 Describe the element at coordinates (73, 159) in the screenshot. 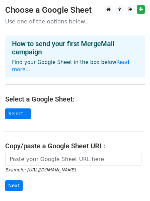

I see `input: Paste your Google Sheet URL here` at that location.